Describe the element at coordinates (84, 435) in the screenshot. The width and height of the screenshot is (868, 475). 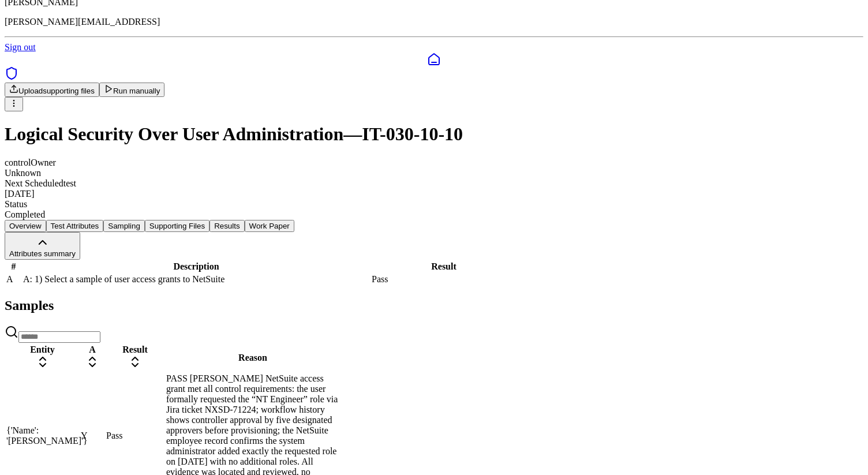
I see `span: Y` at that location.